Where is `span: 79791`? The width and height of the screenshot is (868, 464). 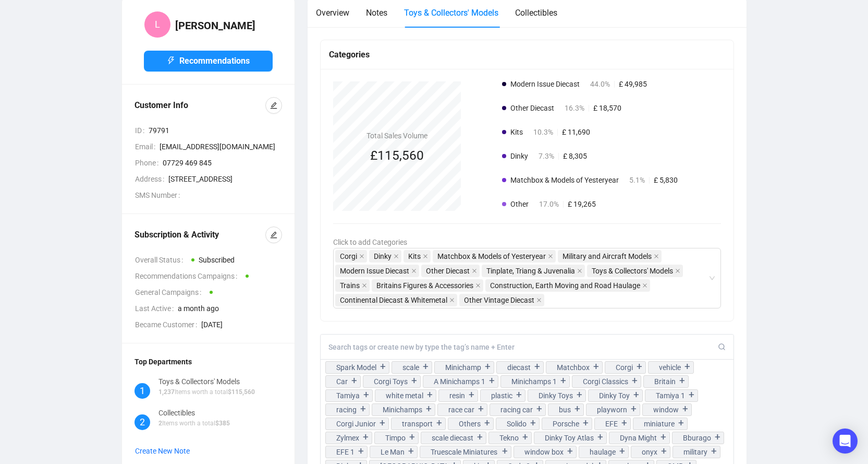 span: 79791 is located at coordinates (215, 130).